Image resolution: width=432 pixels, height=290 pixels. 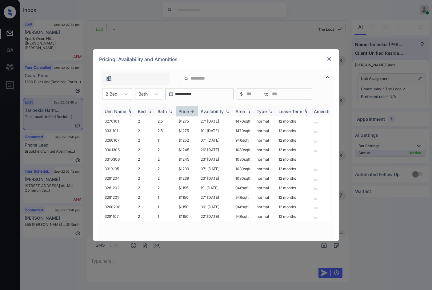 What do you see at coordinates (119, 169) in the screenshot?
I see `td: 3310105` at bounding box center [119, 169].